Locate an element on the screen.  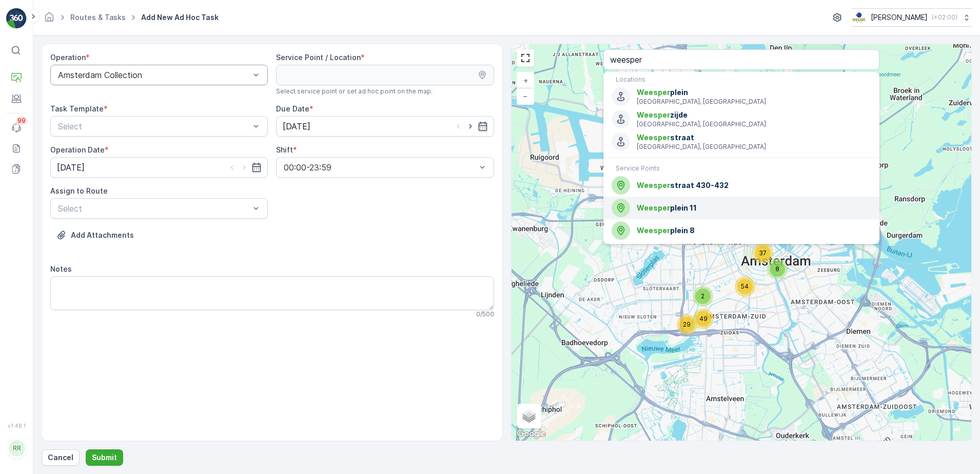
span: Add New Ad Hoc Task is located at coordinates (179, 17).